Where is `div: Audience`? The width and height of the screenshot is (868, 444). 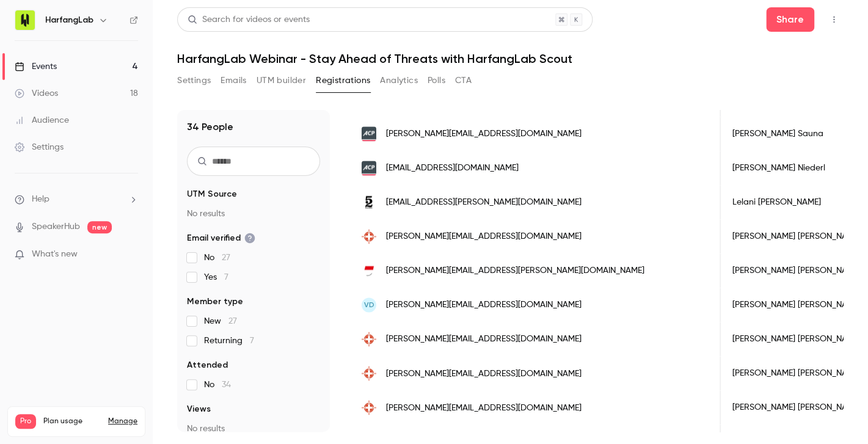 div: Audience is located at coordinates (42, 120).